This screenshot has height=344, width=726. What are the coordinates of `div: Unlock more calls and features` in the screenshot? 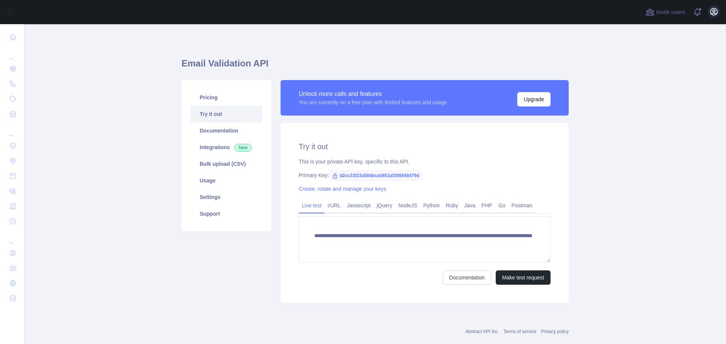 It's located at (373, 94).